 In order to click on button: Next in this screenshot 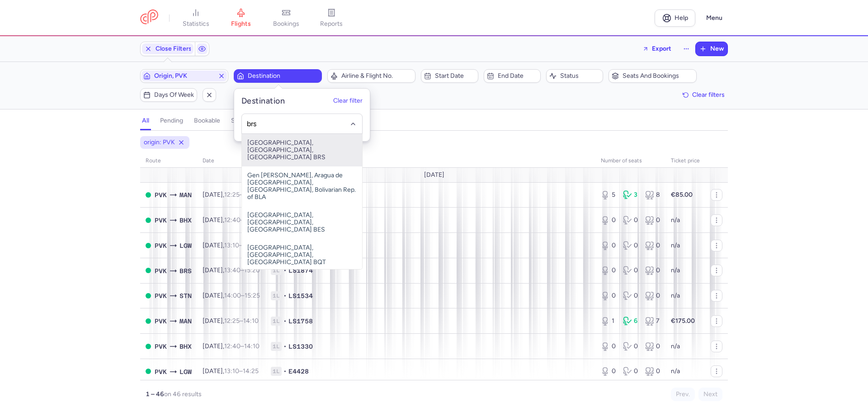, I will do `click(710, 395)`.